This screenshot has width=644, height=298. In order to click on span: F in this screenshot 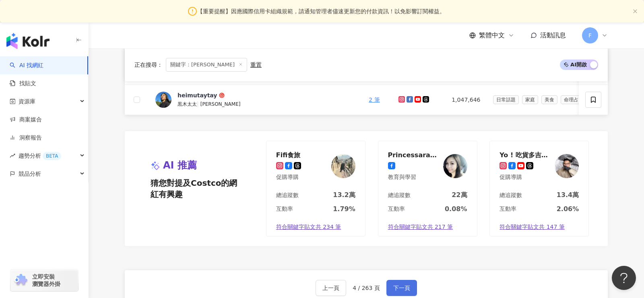, I will do `click(590, 35)`.